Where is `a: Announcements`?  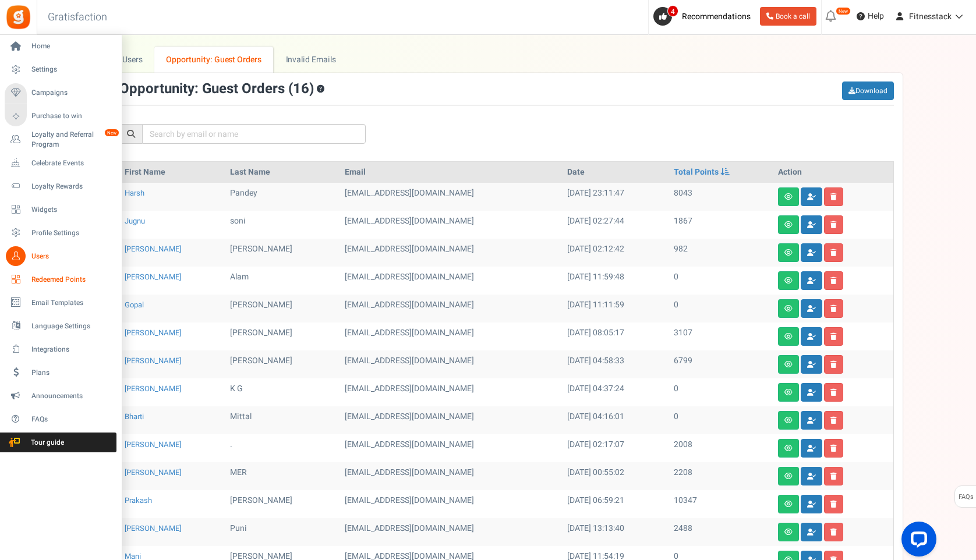
a: Announcements is located at coordinates (60, 395).